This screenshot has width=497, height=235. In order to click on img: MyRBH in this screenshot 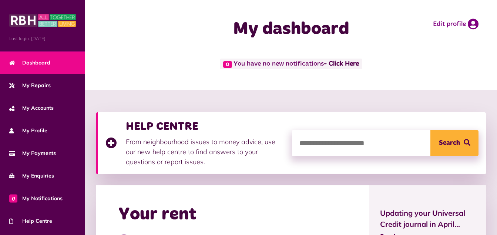, I will do `click(43, 20)`.